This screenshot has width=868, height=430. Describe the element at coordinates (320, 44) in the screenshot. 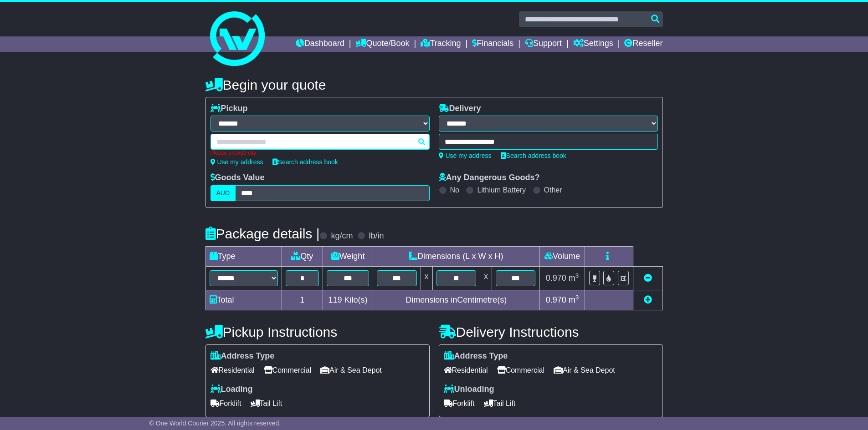

I see `a: Dashboard` at that location.